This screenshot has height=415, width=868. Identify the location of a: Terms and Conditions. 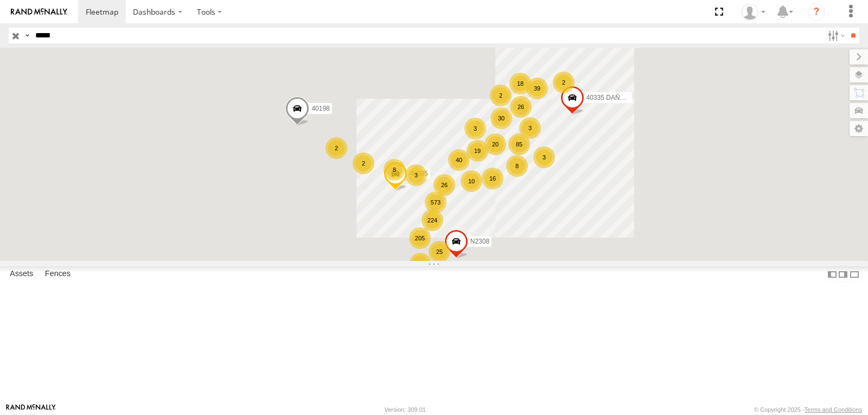
(834, 410).